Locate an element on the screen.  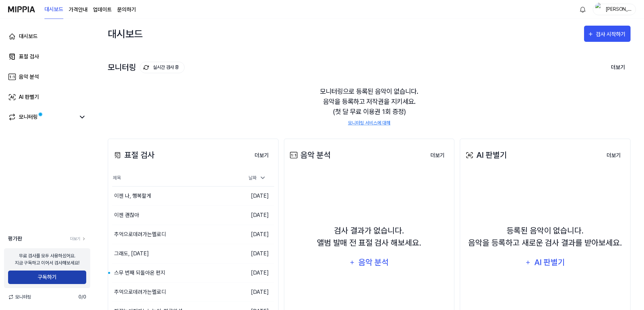
img: 알림 is located at coordinates (583, 9).